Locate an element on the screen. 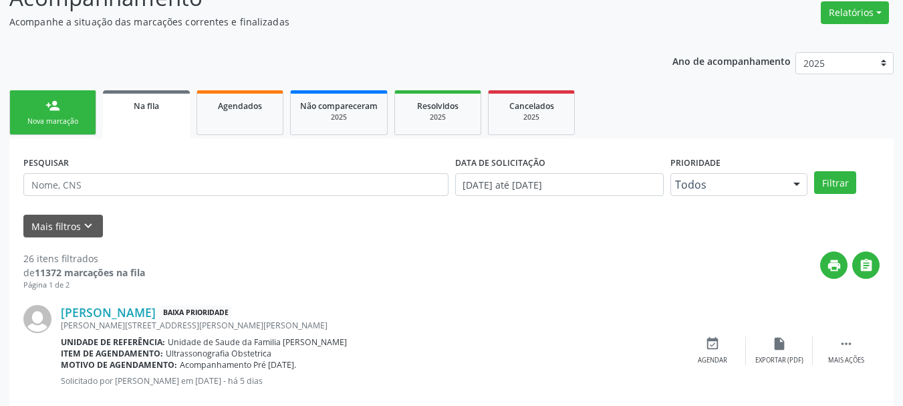  span: Ultrassonografia Obstetrica is located at coordinates (219, 353).